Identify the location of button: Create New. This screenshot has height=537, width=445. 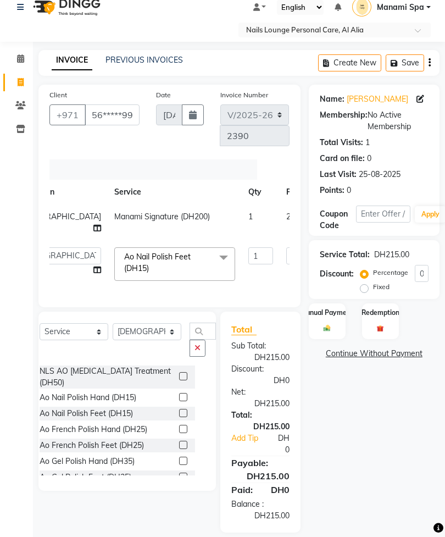
(350, 63).